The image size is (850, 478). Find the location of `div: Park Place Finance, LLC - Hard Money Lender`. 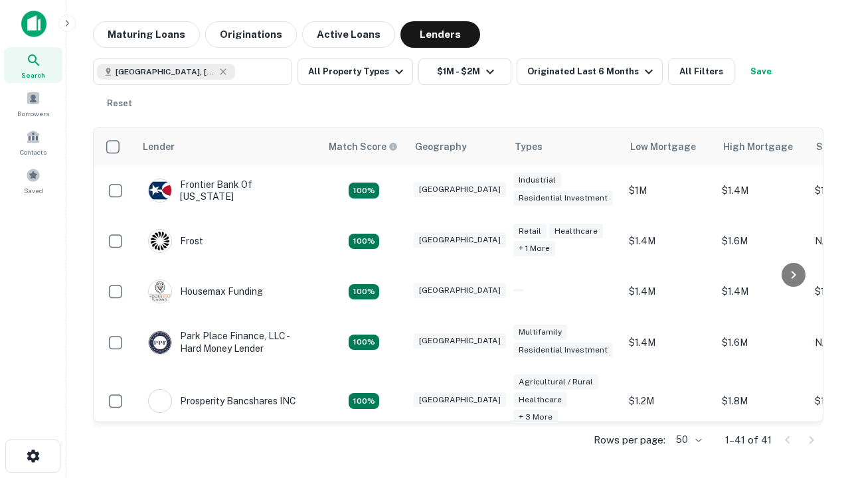

div: Park Place Finance, LLC - Hard Money Lender is located at coordinates (228, 342).